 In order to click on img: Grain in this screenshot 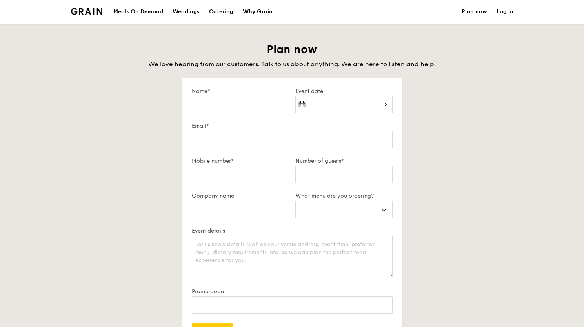, I will do `click(87, 11)`.